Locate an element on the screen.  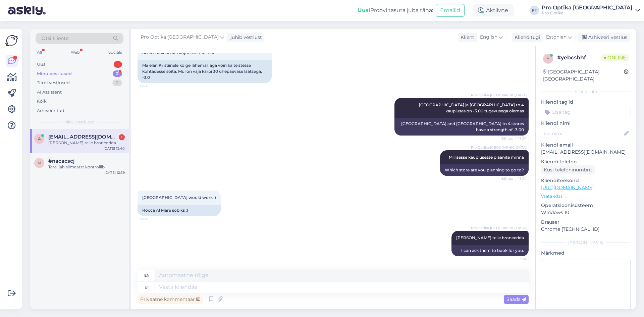
div: Kõik is located at coordinates (42, 101).